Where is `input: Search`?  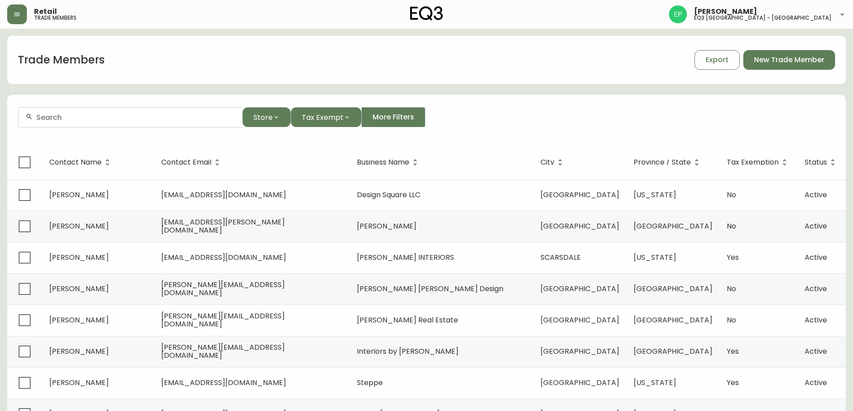 input: Search is located at coordinates (136, 117).